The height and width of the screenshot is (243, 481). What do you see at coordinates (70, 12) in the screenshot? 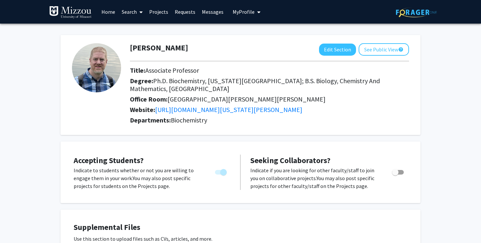
I see `img: University of Missouri Logo` at bounding box center [70, 12].